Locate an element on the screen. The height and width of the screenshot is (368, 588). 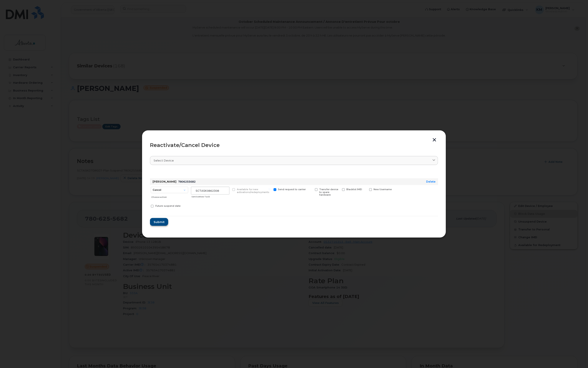
input: Send request to carrier is located at coordinates (269, 189).